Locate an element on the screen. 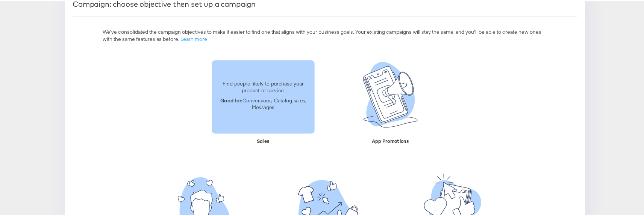  div: We've consolidated the campaign objectives to make it easier to find one that aligns with your bu... is located at coordinates (325, 31).